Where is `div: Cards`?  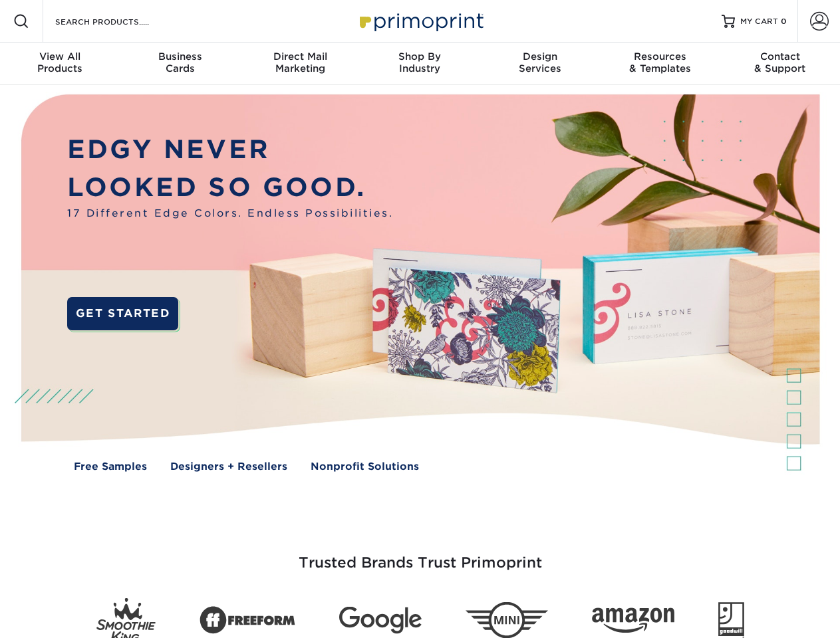
div: Cards is located at coordinates (180, 63).